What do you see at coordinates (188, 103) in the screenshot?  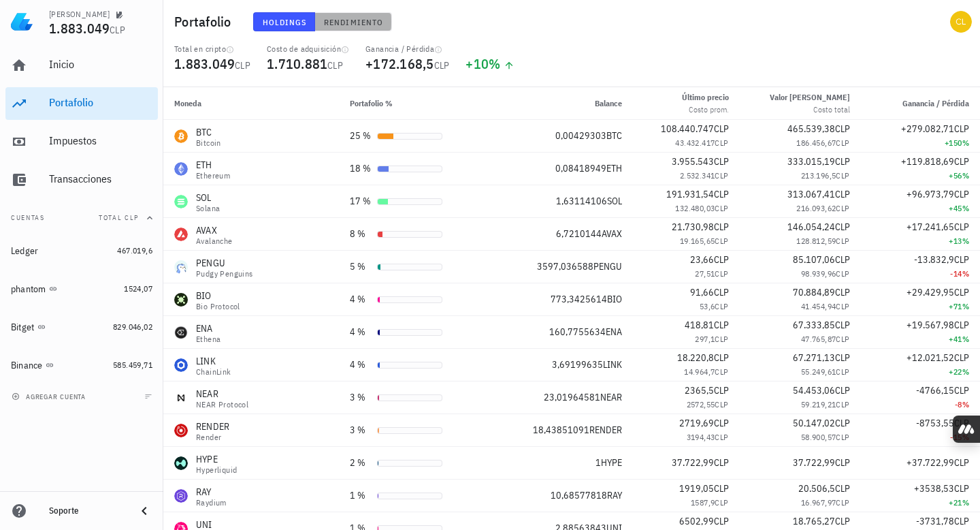 I see `span: Moneda` at bounding box center [188, 103].